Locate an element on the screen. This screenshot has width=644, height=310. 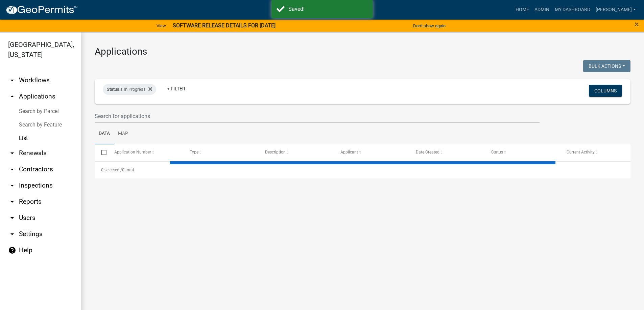
span: Description is located at coordinates (275, 152).